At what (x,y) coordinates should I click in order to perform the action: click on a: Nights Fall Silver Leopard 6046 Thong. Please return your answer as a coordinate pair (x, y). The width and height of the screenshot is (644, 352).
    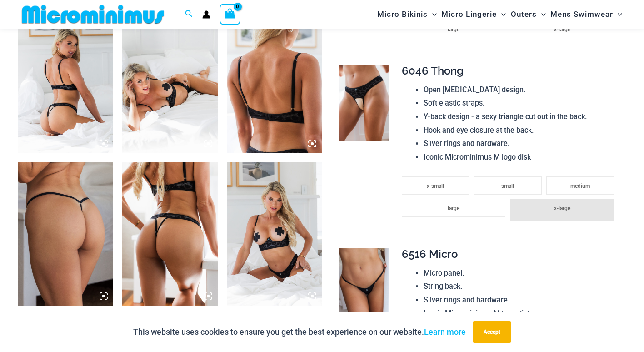
    Looking at the image, I should click on (364, 103).